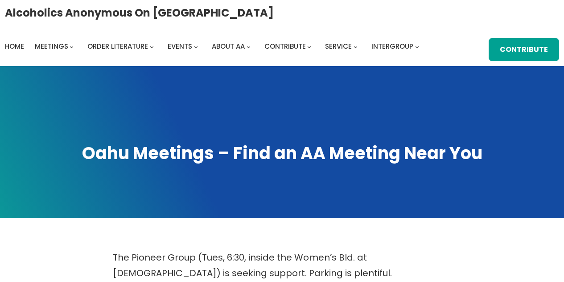 Image resolution: width=564 pixels, height=282 pixels. I want to click on span: Contribute, so click(285, 46).